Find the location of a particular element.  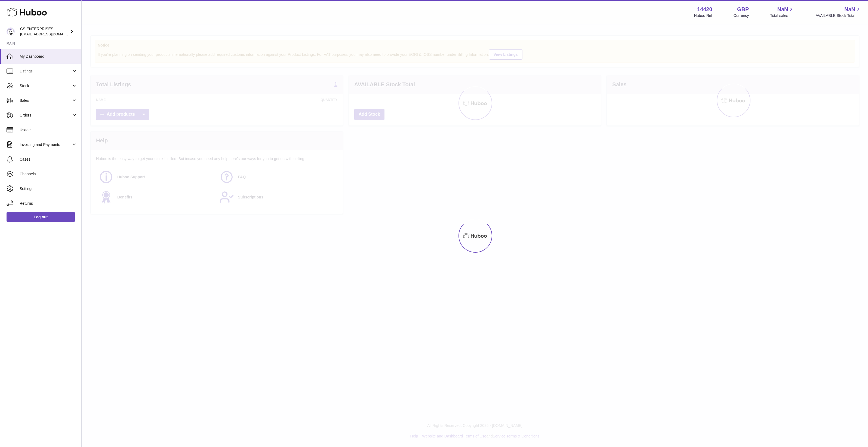

div: CS ENTERPRISES is located at coordinates (44, 32).